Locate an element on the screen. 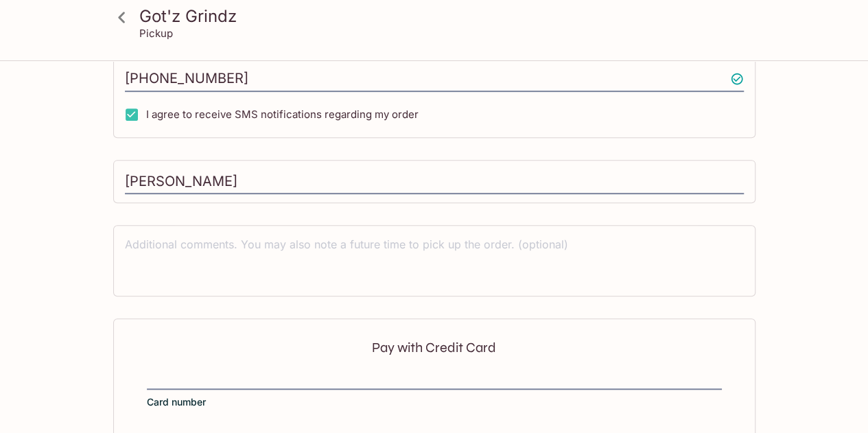  span: I agree to receive SMS notifications regarding my order is located at coordinates (282, 114).